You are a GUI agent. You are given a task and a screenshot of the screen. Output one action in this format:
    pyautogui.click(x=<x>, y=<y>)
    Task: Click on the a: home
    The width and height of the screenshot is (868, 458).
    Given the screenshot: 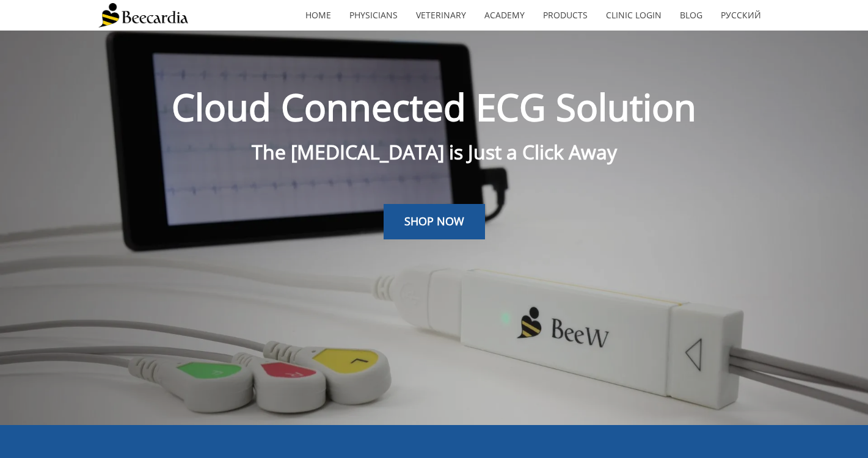 What is the action you would take?
    pyautogui.click(x=318, y=15)
    